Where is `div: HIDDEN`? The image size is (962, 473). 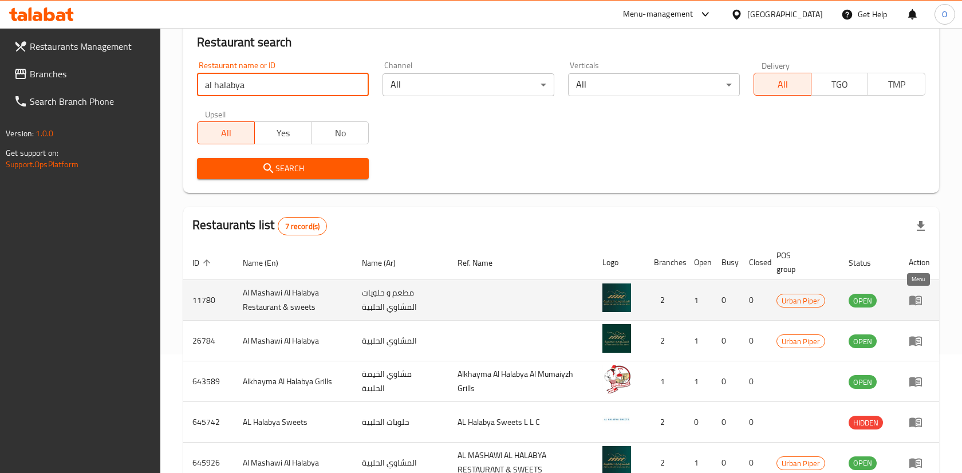 div: HIDDEN is located at coordinates (866, 423).